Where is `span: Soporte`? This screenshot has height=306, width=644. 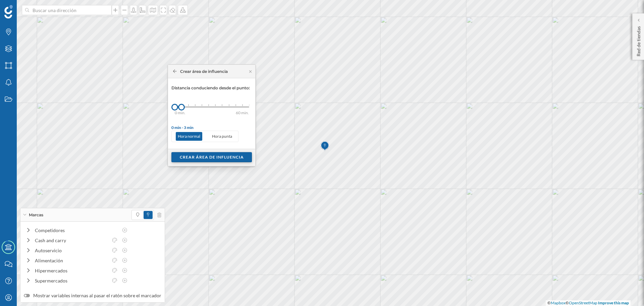 span: Soporte is located at coordinates (25, 7).